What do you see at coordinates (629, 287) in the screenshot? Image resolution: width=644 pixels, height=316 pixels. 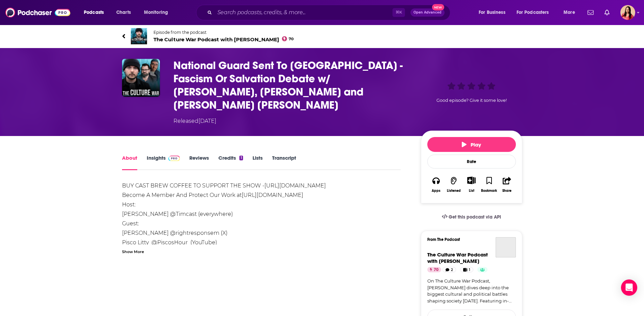 I see `div: Open Intercom Messenger` at bounding box center [629, 287].